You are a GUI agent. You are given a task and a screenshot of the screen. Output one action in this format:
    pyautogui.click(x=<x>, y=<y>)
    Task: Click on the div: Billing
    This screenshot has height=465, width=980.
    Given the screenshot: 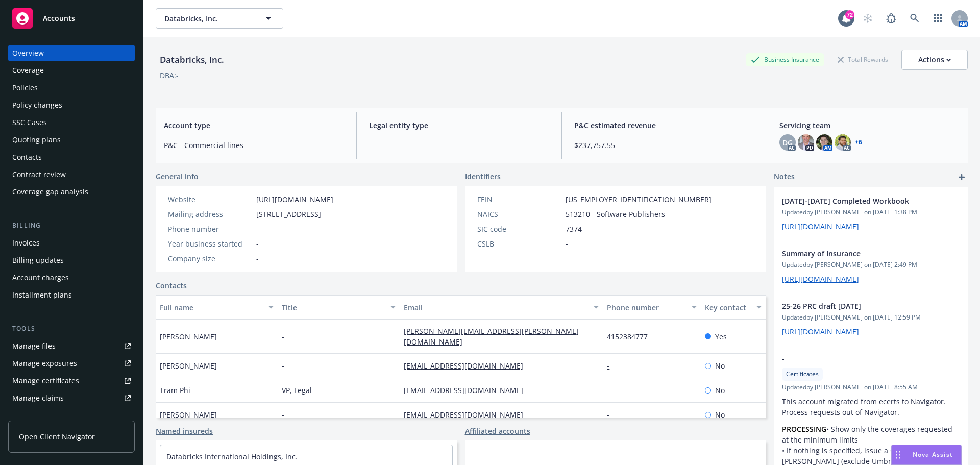 What is the action you would take?
    pyautogui.click(x=71, y=225)
    